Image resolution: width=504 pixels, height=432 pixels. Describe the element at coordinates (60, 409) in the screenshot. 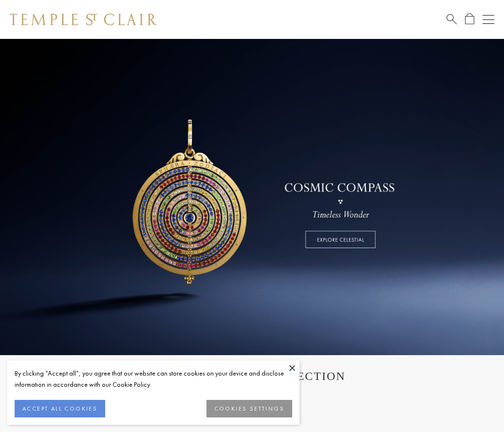

I see `button: ACCEPT ALL COOKIES` at that location.